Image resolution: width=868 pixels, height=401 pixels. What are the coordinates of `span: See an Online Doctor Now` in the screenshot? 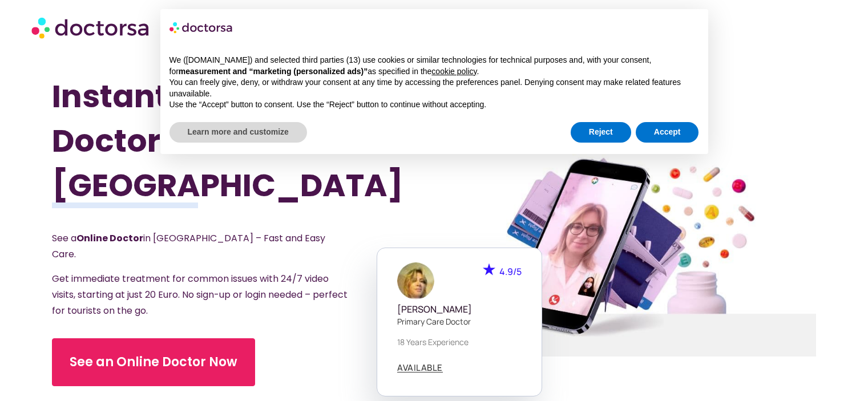 It's located at (153, 362).